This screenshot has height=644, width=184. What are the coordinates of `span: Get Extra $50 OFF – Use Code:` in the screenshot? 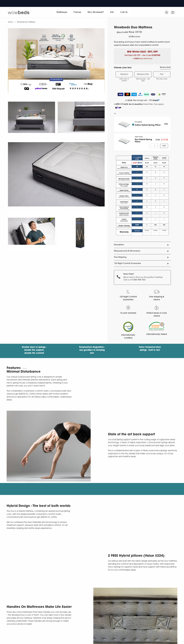 It's located at (142, 58).